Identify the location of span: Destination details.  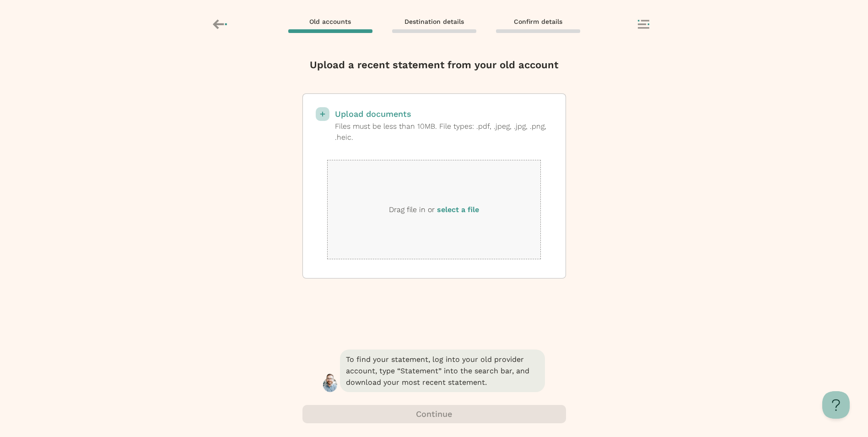
(434, 22).